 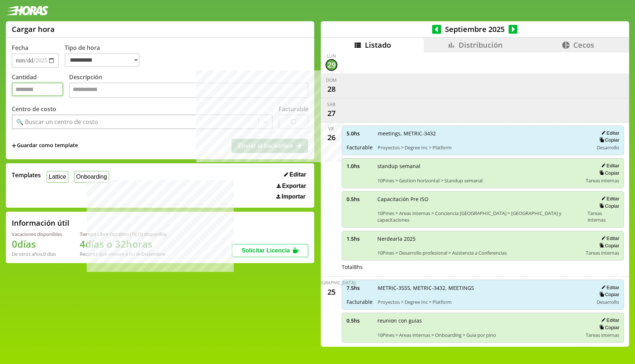 What do you see at coordinates (331, 80) in the screenshot?
I see `div: dom` at bounding box center [331, 80].